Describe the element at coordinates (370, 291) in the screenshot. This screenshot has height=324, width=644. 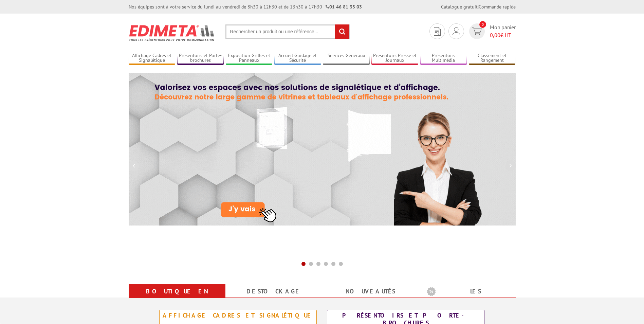
I see `a: nouveautés` at that location.